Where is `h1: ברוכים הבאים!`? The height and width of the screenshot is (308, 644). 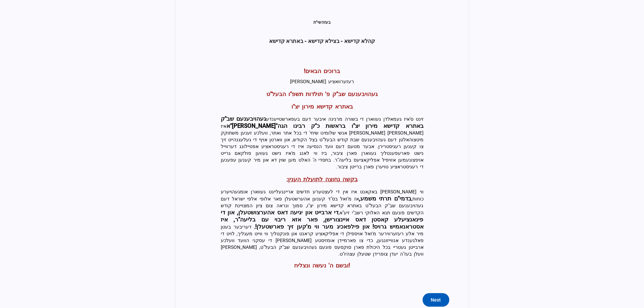 h1: ברוכים הבאים! is located at coordinates (322, 71).